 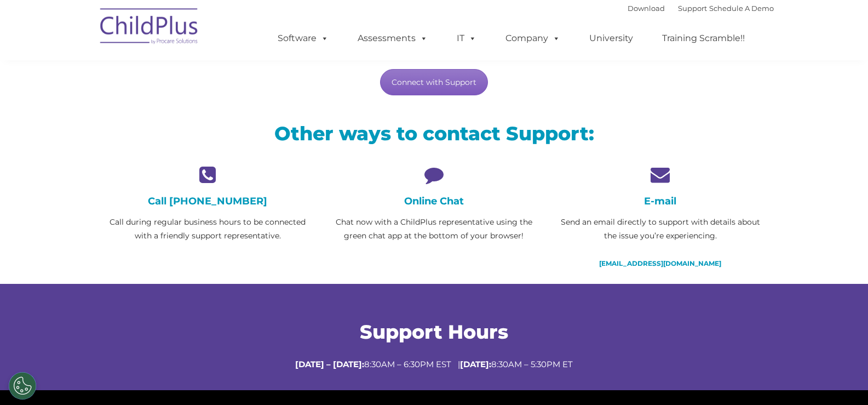 What do you see at coordinates (692, 8) in the screenshot?
I see `a: Support` at bounding box center [692, 8].